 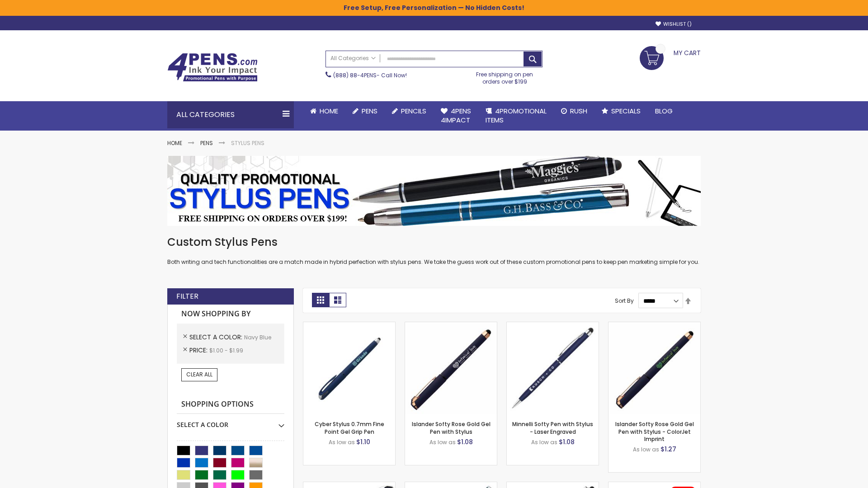 What do you see at coordinates (434, 250) in the screenshot?
I see `div: Both writing and tech functionalities are a match made in hybrid perfection with stylus pens. We ...` at bounding box center [434, 250].